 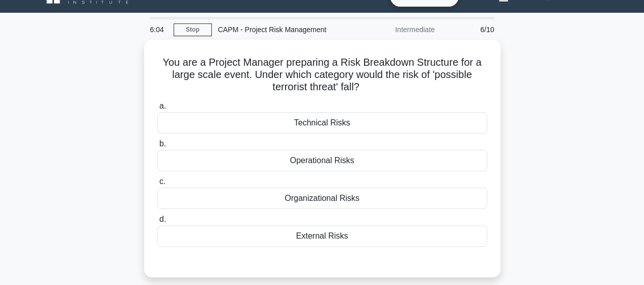 What do you see at coordinates (322, 198) in the screenshot?
I see `div: Organizational Risks` at bounding box center [322, 198].